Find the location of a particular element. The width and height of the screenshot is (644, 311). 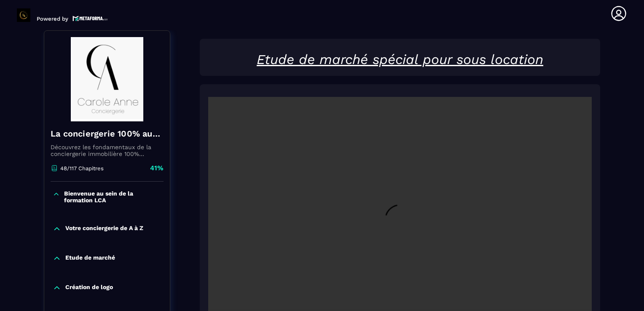

p: Bienvenue au sein de la formation LCA is located at coordinates (112, 197).